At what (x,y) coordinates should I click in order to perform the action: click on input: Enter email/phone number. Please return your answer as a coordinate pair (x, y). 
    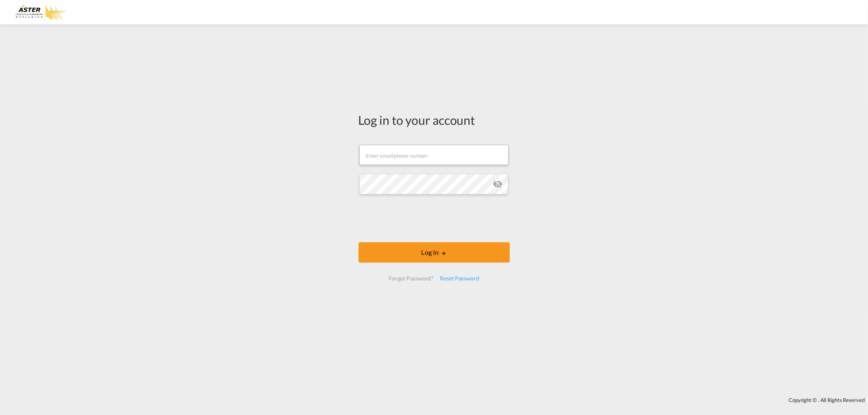
    Looking at the image, I should click on (434, 155).